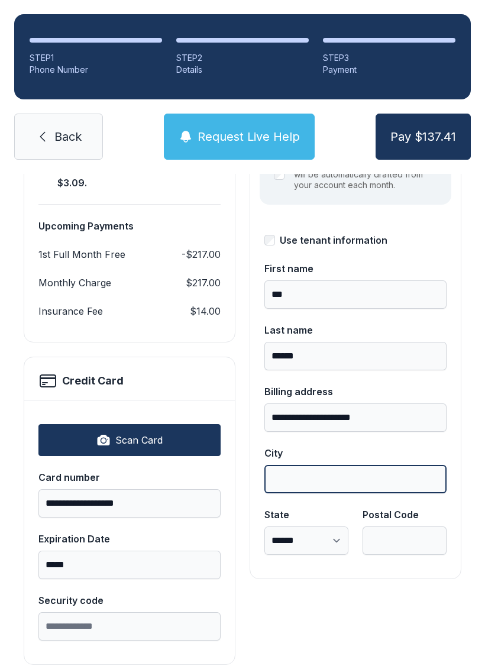 The image size is (485, 669). I want to click on dd: -$217.00, so click(201, 255).